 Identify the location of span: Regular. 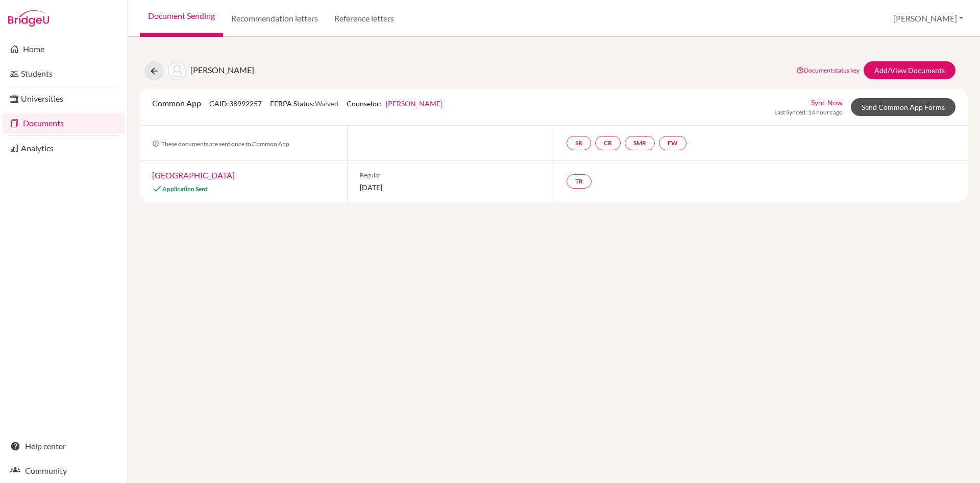
(450, 175).